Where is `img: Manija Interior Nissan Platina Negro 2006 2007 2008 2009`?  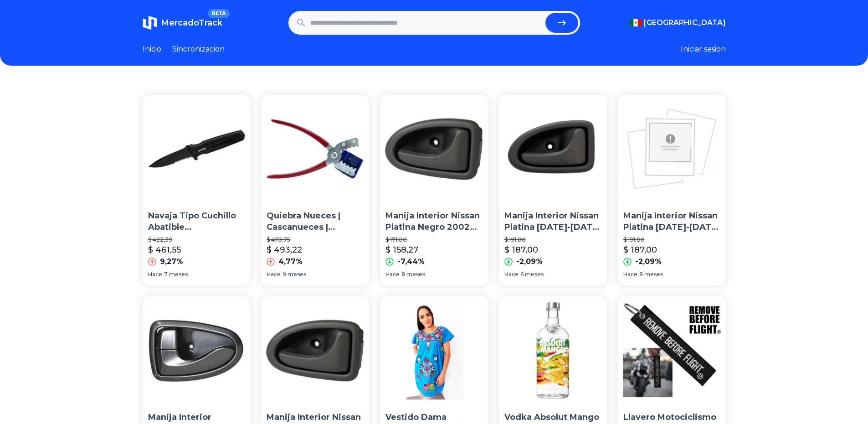
img: Manija Interior Nissan Platina Negro 2006 2007 2008 2009 is located at coordinates (315, 350).